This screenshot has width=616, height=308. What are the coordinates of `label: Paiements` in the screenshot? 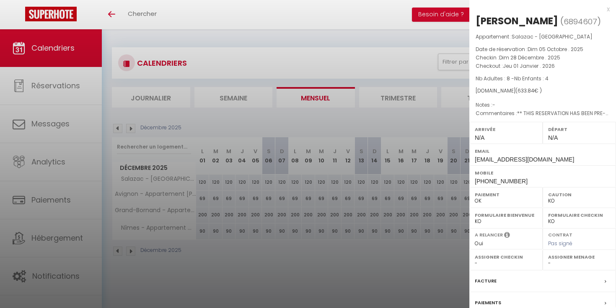 It's located at (488, 303).